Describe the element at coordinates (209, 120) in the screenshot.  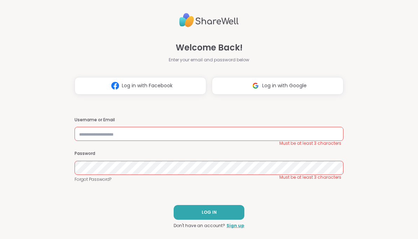
I see `h3: Username or Email` at that location.